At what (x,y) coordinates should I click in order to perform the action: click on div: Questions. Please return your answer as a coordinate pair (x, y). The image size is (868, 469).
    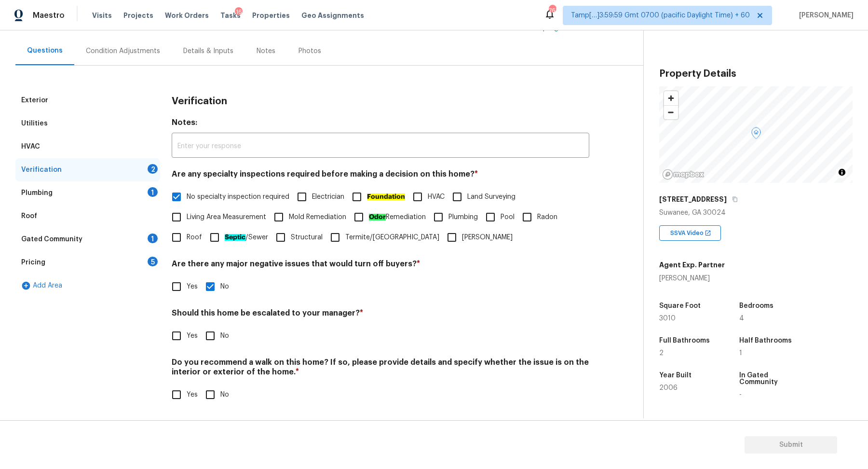
    Looking at the image, I should click on (45, 51).